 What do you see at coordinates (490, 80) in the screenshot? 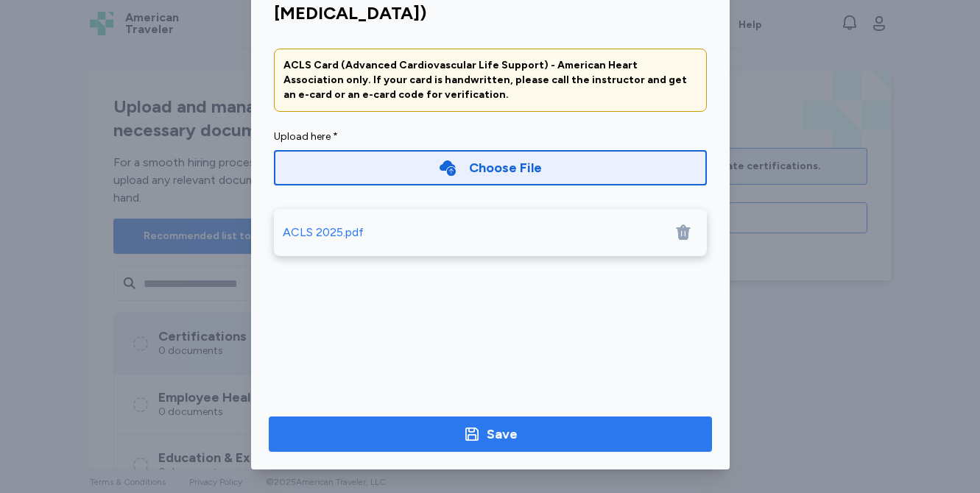
I see `div: ACLS Card (Advanced Cardiovascular Life Support) - American Heart Association only. If your card ...` at bounding box center [490, 80].